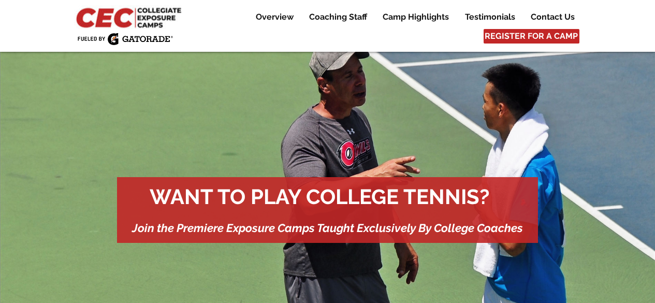  Describe the element at coordinates (320, 196) in the screenshot. I see `span: WANT TO PLAY COLLEGE TENNIS?` at that location.